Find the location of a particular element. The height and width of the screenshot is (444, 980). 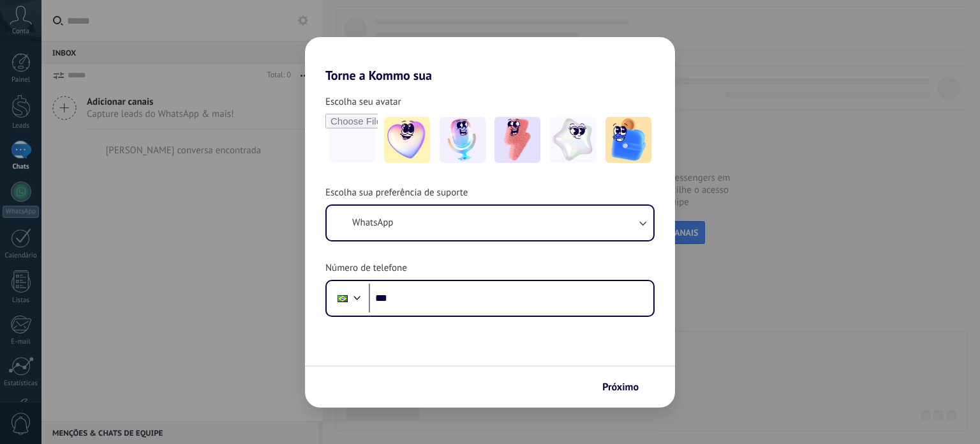

button: WhatsApp is located at coordinates (490, 222).